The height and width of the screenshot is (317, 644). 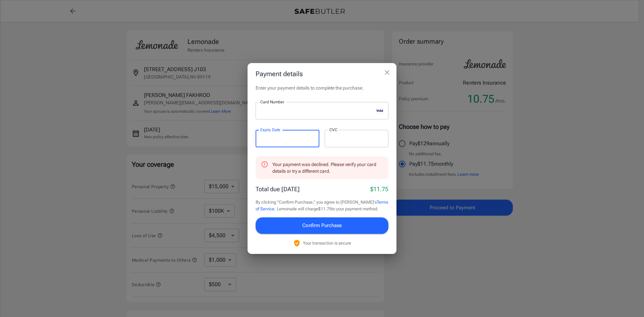 I want to click on label: Expiry Date, so click(x=271, y=129).